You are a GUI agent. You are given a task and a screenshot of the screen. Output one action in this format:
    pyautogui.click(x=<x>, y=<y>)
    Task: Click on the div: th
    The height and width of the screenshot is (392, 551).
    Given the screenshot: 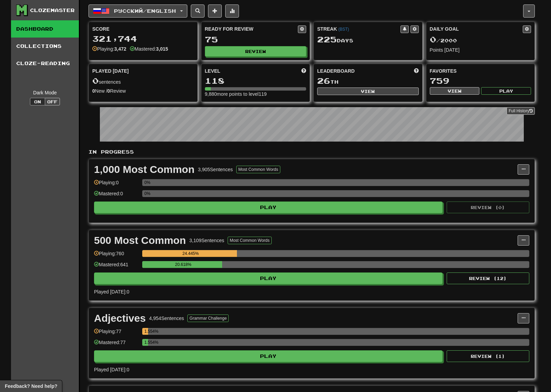 What is the action you would take?
    pyautogui.click(x=368, y=81)
    